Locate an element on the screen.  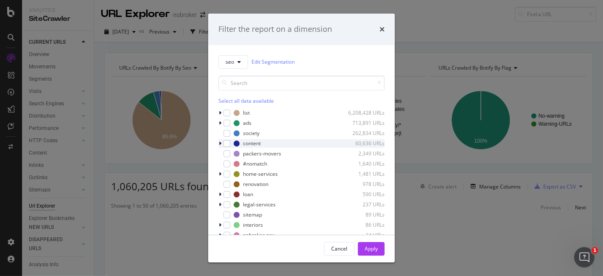
div: 262,834 URLs is located at coordinates (364, 133).